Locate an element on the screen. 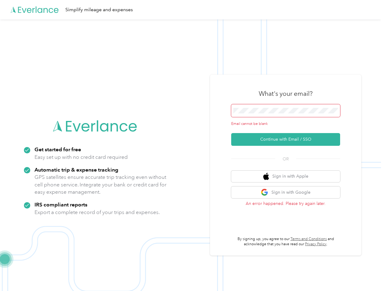  span: OR is located at coordinates (286, 159).